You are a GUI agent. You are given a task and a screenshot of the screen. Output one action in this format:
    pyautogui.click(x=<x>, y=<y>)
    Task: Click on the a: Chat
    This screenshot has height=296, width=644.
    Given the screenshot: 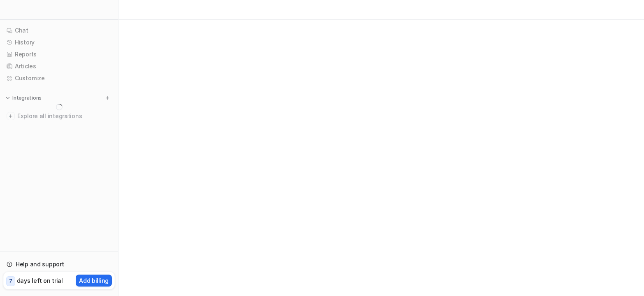 What is the action you would take?
    pyautogui.click(x=59, y=30)
    